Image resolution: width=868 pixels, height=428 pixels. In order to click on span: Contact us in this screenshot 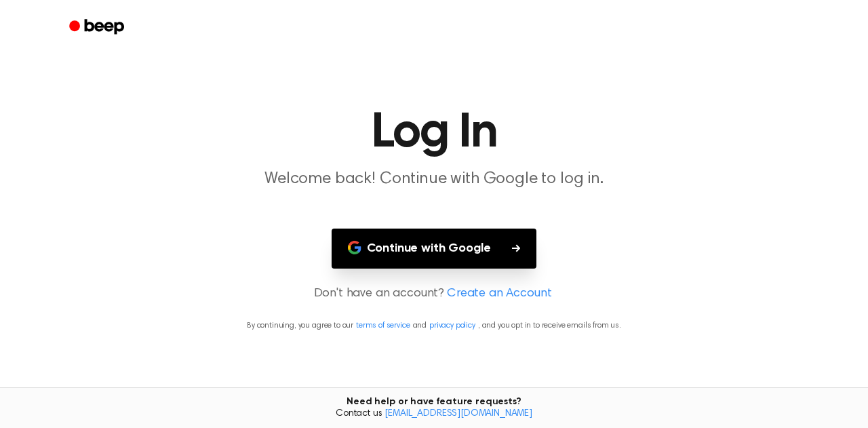, I will do `click(434, 415)`.